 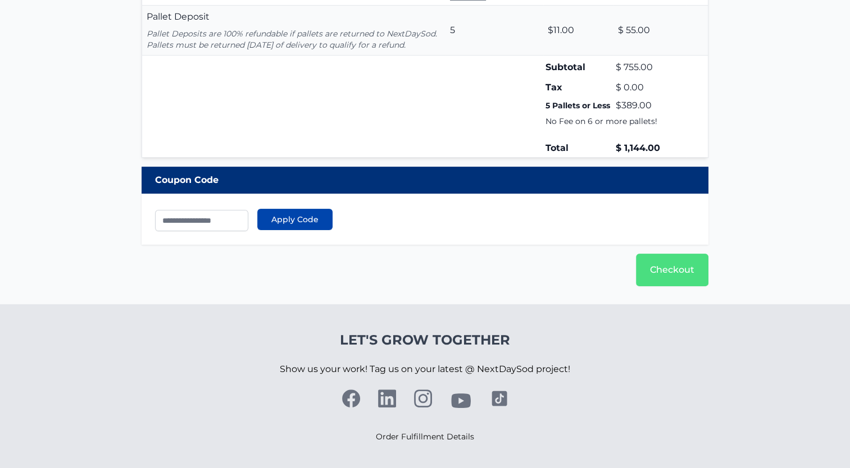 What do you see at coordinates (650, 30) in the screenshot?
I see `td: $ 55.00` at bounding box center [650, 30].